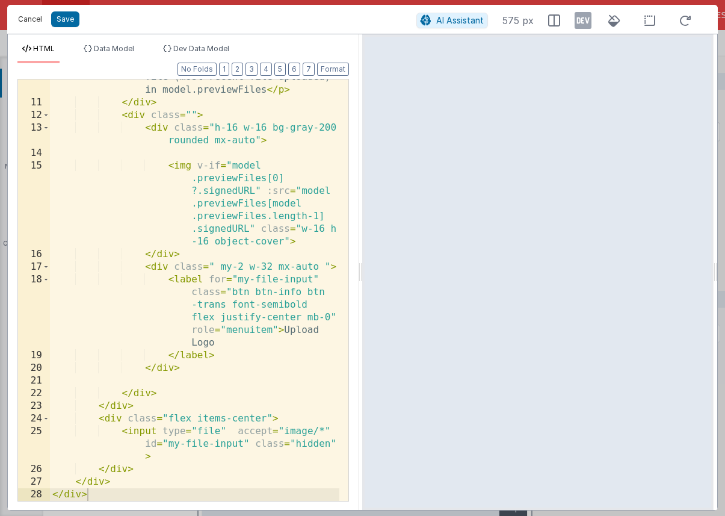 This screenshot has width=725, height=516. What do you see at coordinates (280, 69) in the screenshot?
I see `button: 5` at bounding box center [280, 69].